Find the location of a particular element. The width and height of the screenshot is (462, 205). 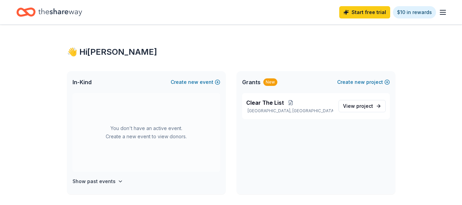

button: Createnewevent is located at coordinates (195, 82).